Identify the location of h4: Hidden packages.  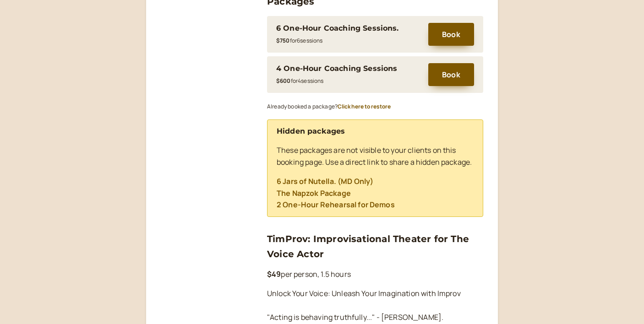
(375, 131).